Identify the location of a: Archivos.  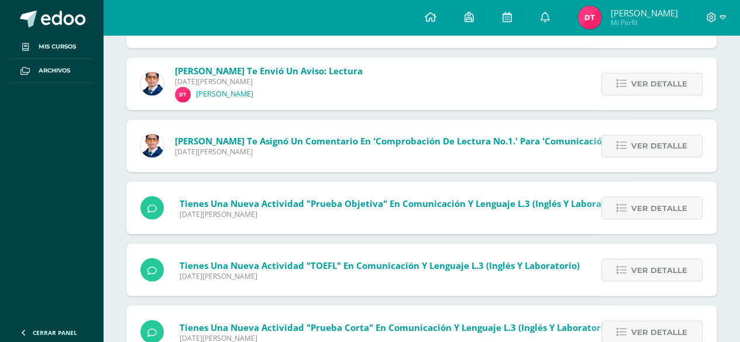
(51, 71).